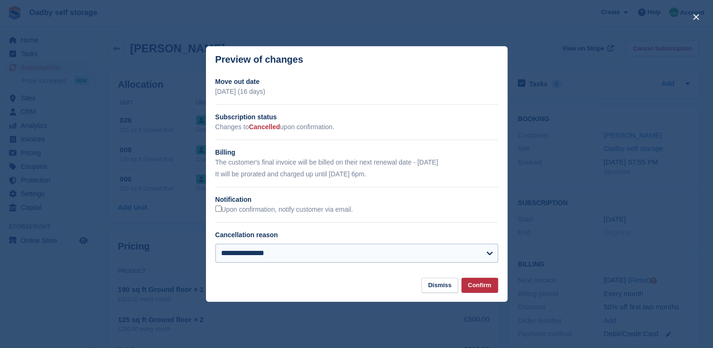 The image size is (713, 348). Describe the element at coordinates (480, 285) in the screenshot. I see `button: Confirm` at that location.